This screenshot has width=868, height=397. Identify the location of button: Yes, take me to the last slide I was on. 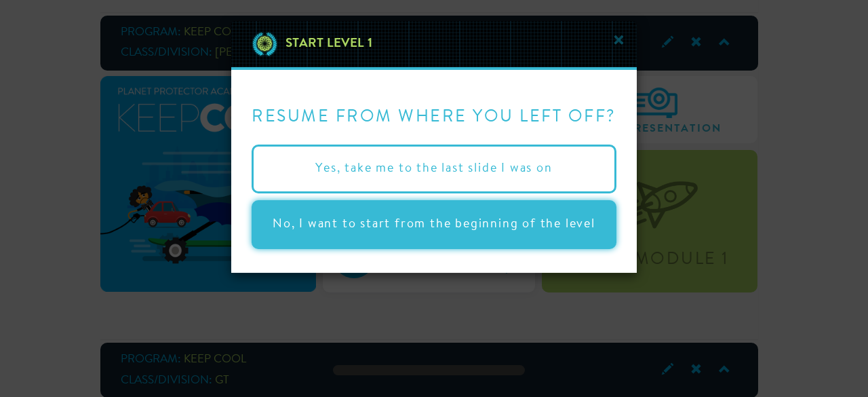
(434, 169).